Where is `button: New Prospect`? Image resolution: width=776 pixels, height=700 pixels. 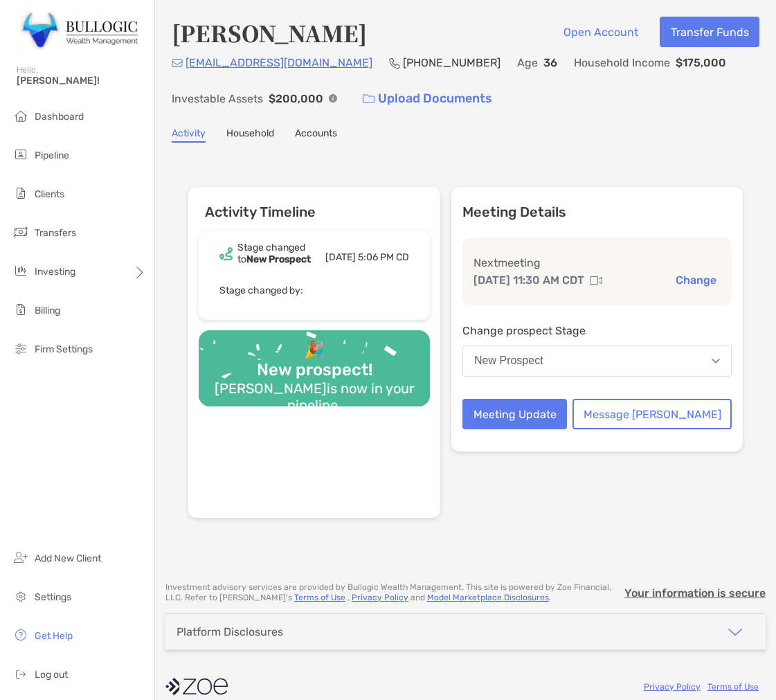 button: New Prospect is located at coordinates (596, 360).